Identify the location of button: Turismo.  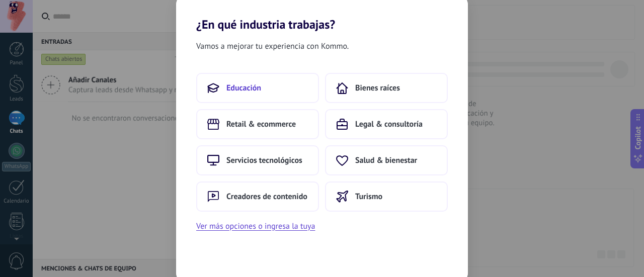
(387, 197).